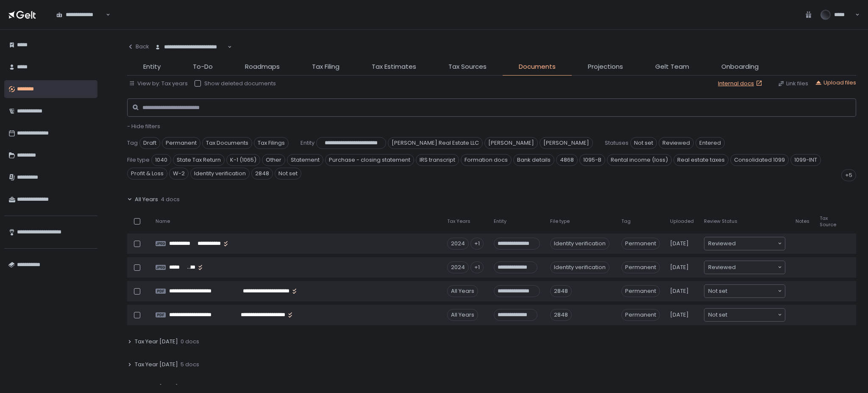  What do you see at coordinates (672, 66) in the screenshot?
I see `span: Gelt Team` at bounding box center [672, 66].